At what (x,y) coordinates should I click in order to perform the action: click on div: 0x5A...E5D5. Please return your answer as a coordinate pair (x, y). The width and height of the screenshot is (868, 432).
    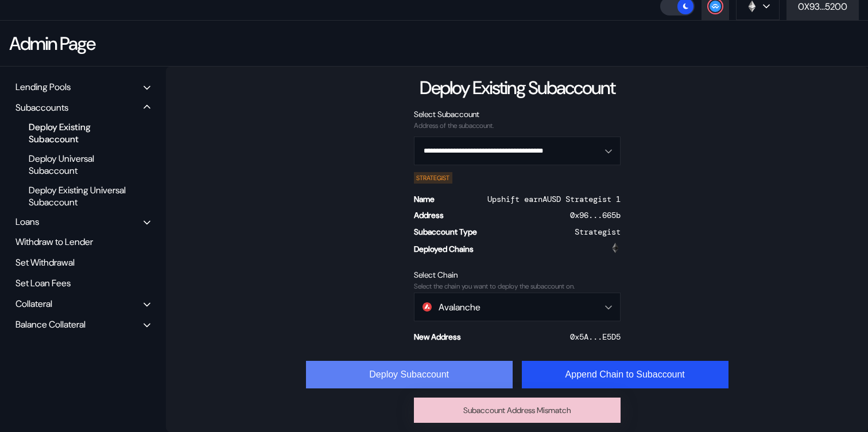
    Looking at the image, I should click on (596, 337).